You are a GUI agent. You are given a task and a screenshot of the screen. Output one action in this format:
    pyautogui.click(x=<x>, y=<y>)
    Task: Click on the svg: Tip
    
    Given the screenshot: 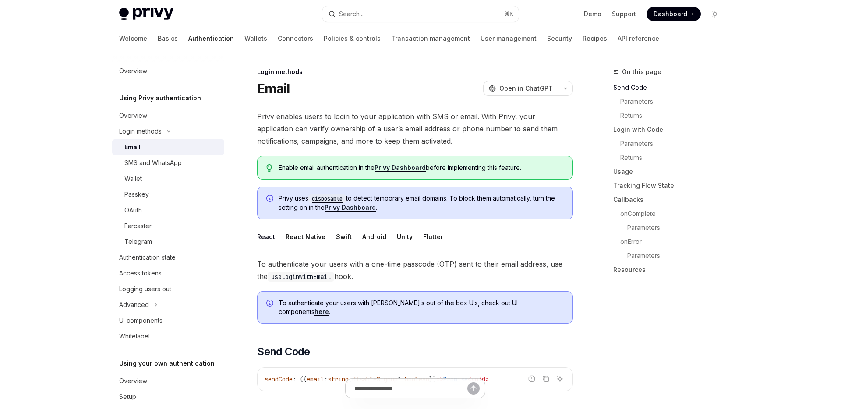 What is the action you would take?
    pyautogui.click(x=269, y=168)
    